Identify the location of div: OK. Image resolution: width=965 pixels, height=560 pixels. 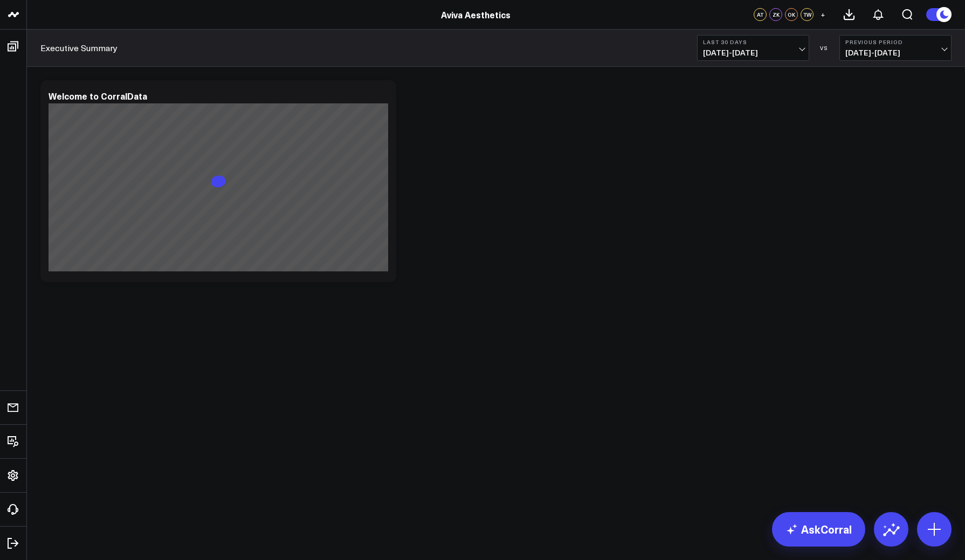
(792, 14).